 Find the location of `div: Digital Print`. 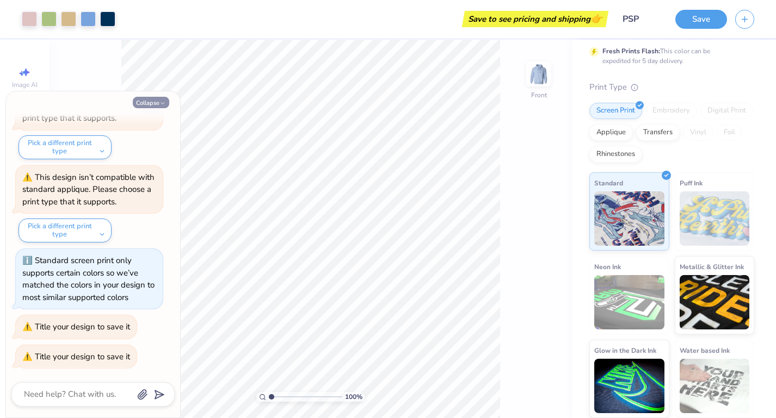

div: Digital Print is located at coordinates (726, 111).